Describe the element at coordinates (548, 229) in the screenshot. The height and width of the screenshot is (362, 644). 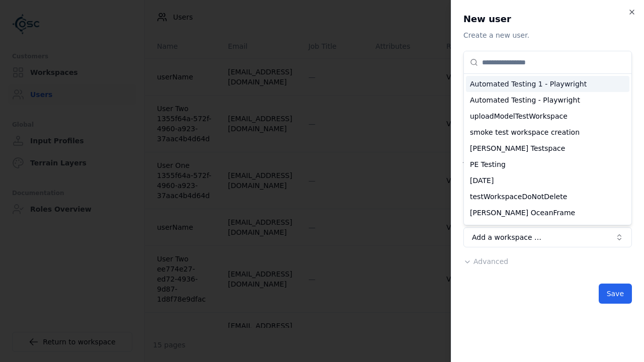
I see `div: usama test 4` at that location.